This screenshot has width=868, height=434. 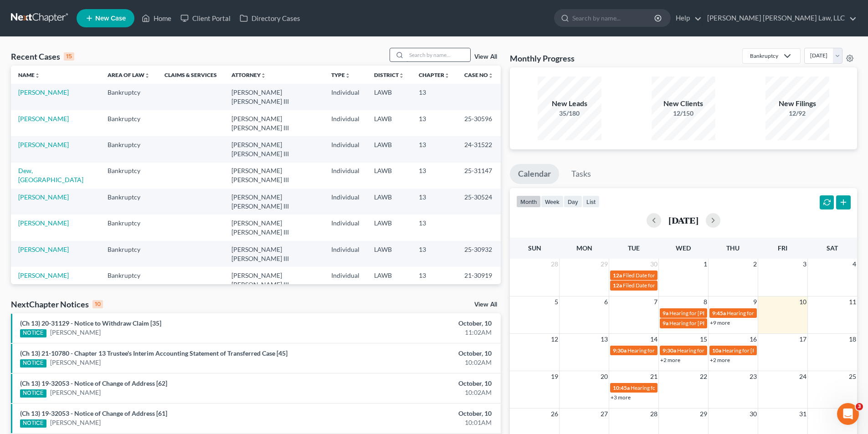 I want to click on td: 21-30919, so click(x=479, y=279).